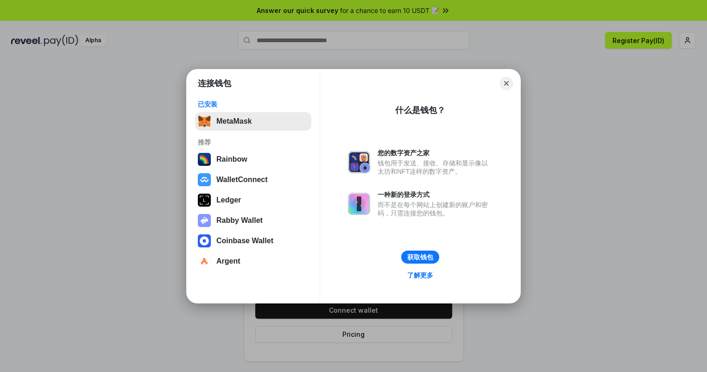  I want to click on div: 什么是钱包？, so click(420, 110).